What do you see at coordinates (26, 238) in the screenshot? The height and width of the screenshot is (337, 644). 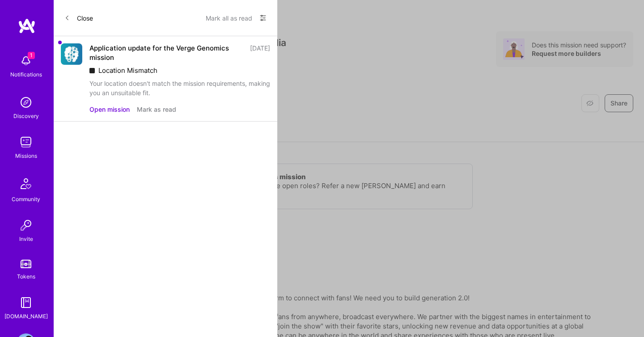 I see `div: Invite` at bounding box center [26, 238].